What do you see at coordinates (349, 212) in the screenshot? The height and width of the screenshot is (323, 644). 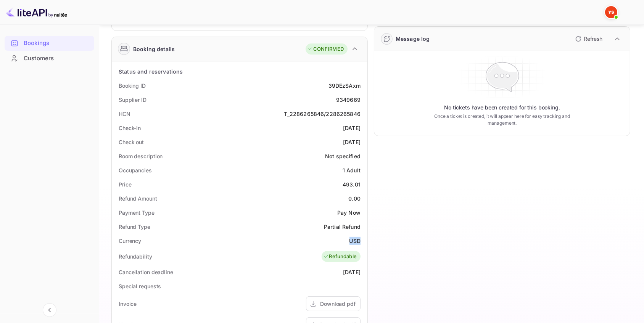 I see `div: Pay Now` at bounding box center [349, 212].